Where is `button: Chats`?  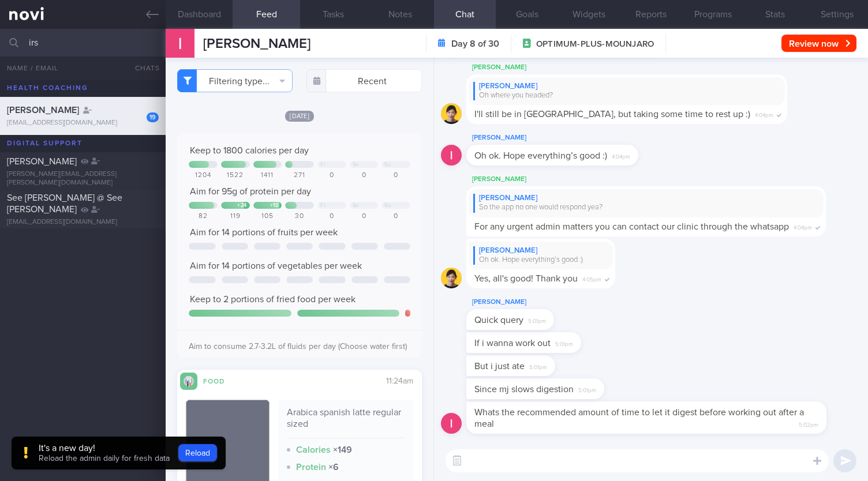
button: Chats is located at coordinates (143, 68).